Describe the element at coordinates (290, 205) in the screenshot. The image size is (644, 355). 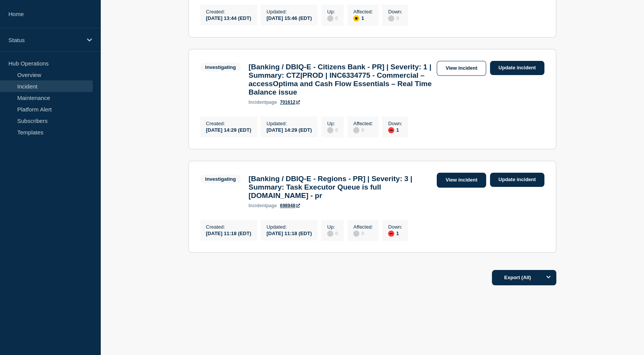
I see `a: 698948` at that location.